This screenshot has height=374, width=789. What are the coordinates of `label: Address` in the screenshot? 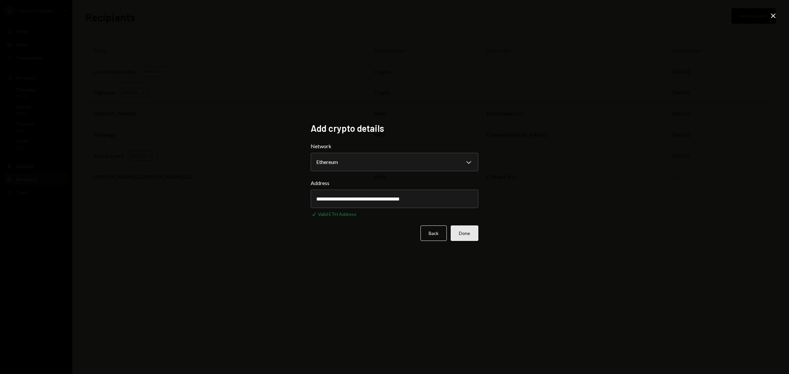 It's located at (395, 183).